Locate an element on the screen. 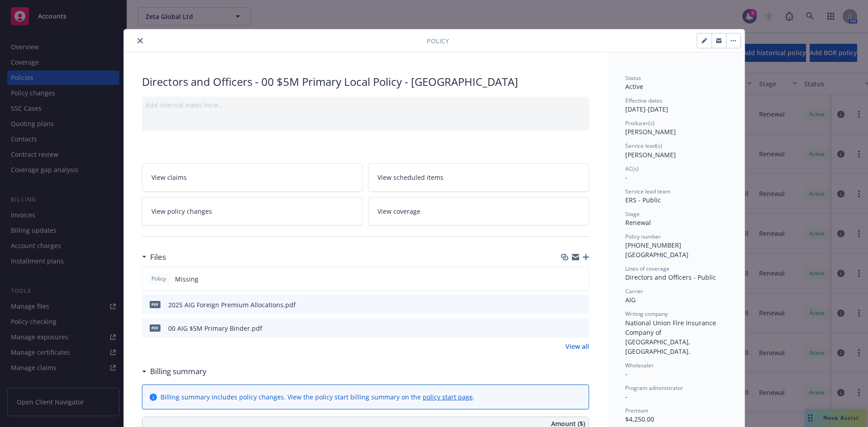  a: View policy changes is located at coordinates (252, 211).